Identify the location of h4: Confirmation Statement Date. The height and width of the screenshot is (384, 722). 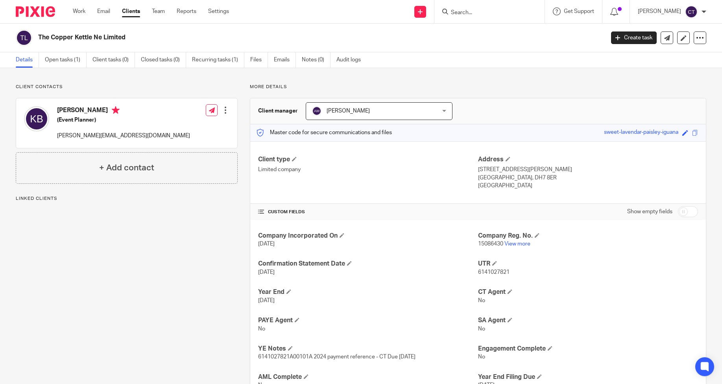
(368, 264).